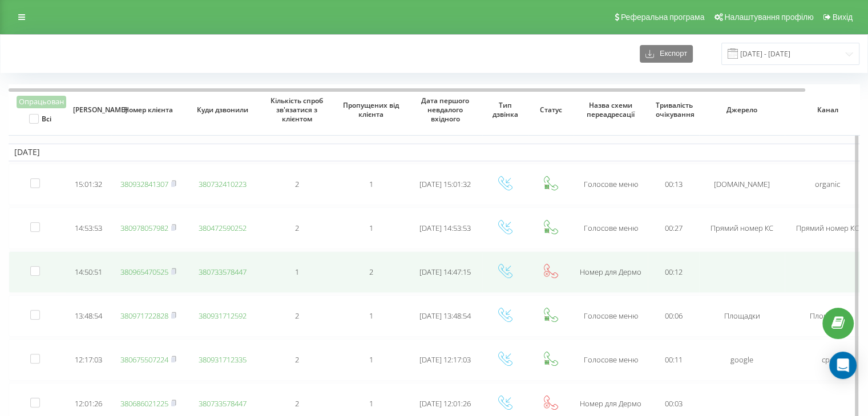 This screenshot has width=868, height=416. Describe the element at coordinates (222, 316) in the screenshot. I see `a: 380931712592` at that location.